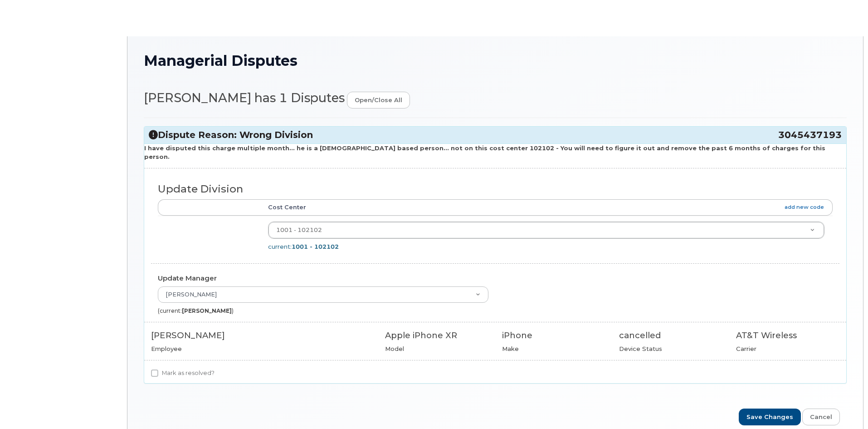 The height and width of the screenshot is (429, 868). I want to click on h3: Update Division, so click(495, 189).